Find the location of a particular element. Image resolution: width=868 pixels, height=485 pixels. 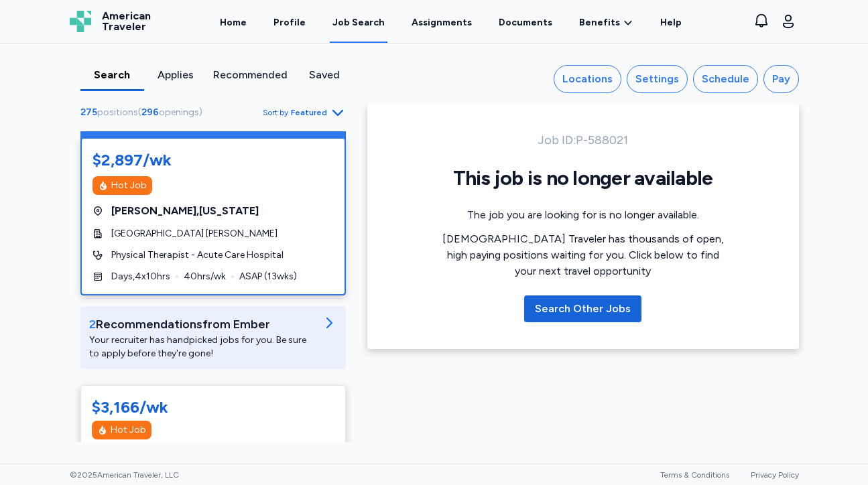

span: positions is located at coordinates (118, 112).